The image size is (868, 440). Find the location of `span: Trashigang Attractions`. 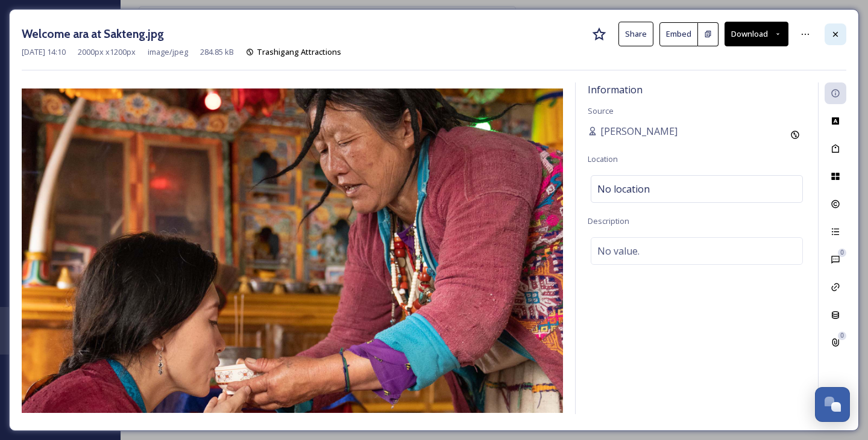

span: Trashigang Attractions is located at coordinates (299, 52).